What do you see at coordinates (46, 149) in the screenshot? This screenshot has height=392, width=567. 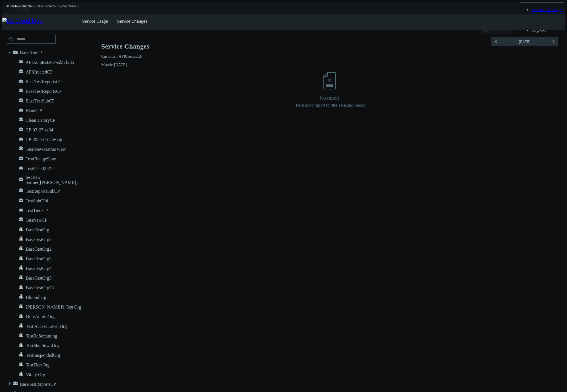 I see `nx-search-highlight: TesrtNewPartnerView` at bounding box center [46, 149].